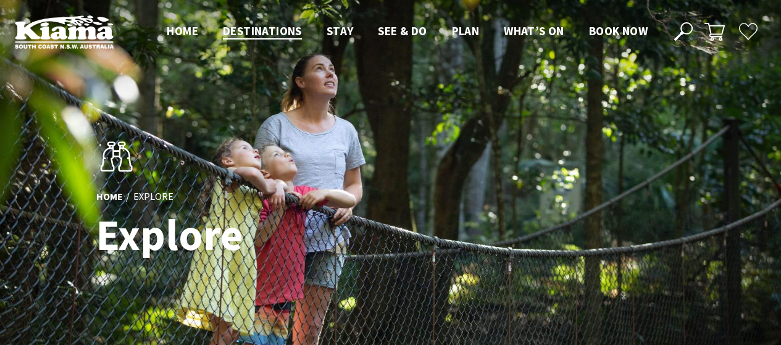  I want to click on li: Explore, so click(153, 197).